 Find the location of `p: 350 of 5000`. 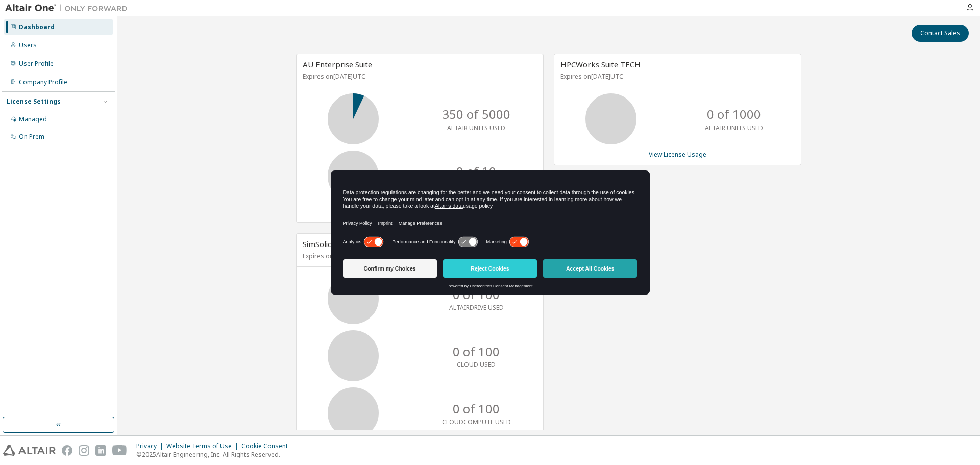

p: 350 of 5000 is located at coordinates (476, 115).